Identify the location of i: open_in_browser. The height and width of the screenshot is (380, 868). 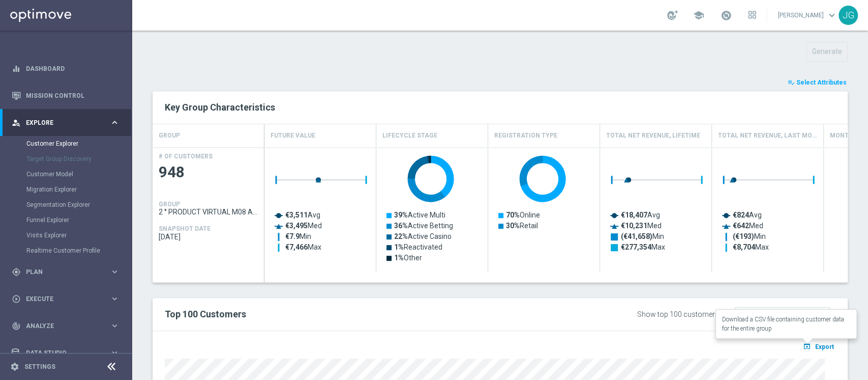
(808, 346).